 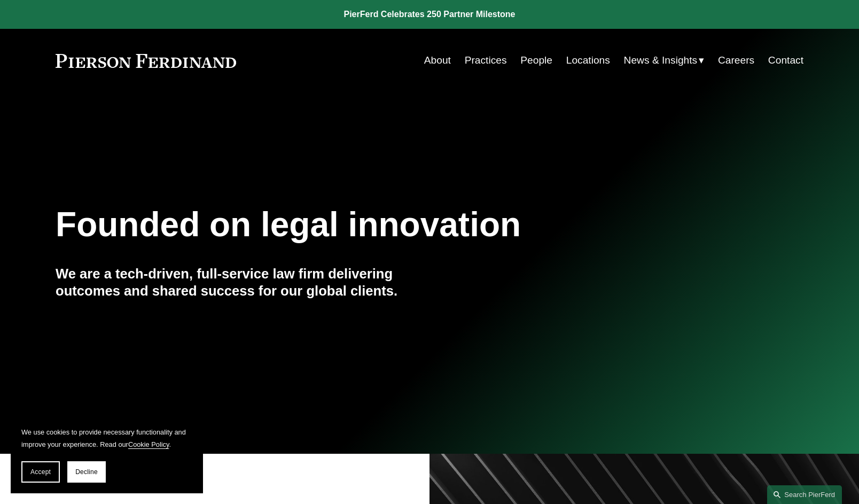 What do you see at coordinates (536, 60) in the screenshot?
I see `a: People` at bounding box center [536, 60].